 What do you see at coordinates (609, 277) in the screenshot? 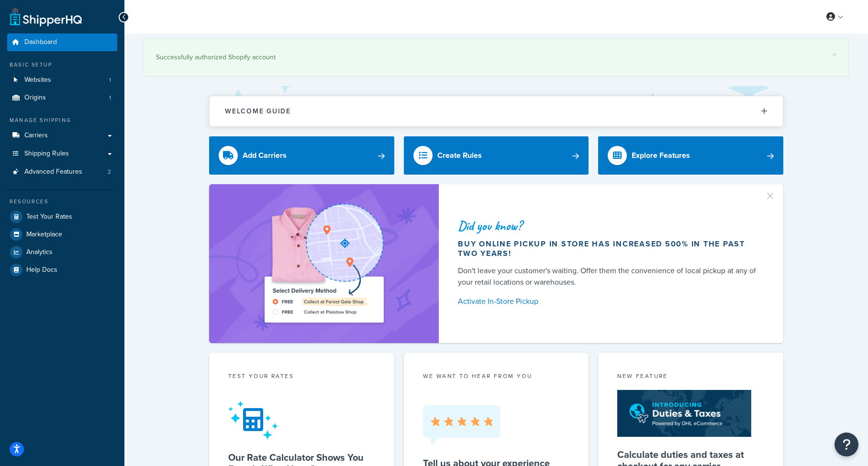
I see `div: Don't leave your customer's waiting. Offer them the convenience of local pickup at any of your re...` at bounding box center [609, 277].